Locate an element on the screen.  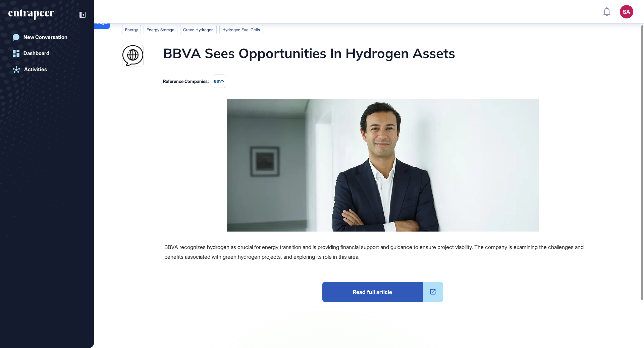
img: 688c5effd2da6a6d385e898b.png is located at coordinates (220, 81).